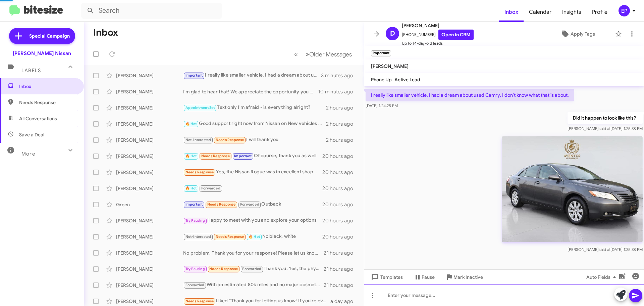  Describe the element at coordinates (255, 108) in the screenshot. I see `div: Text only I'm afraid - is everything alright?` at that location.